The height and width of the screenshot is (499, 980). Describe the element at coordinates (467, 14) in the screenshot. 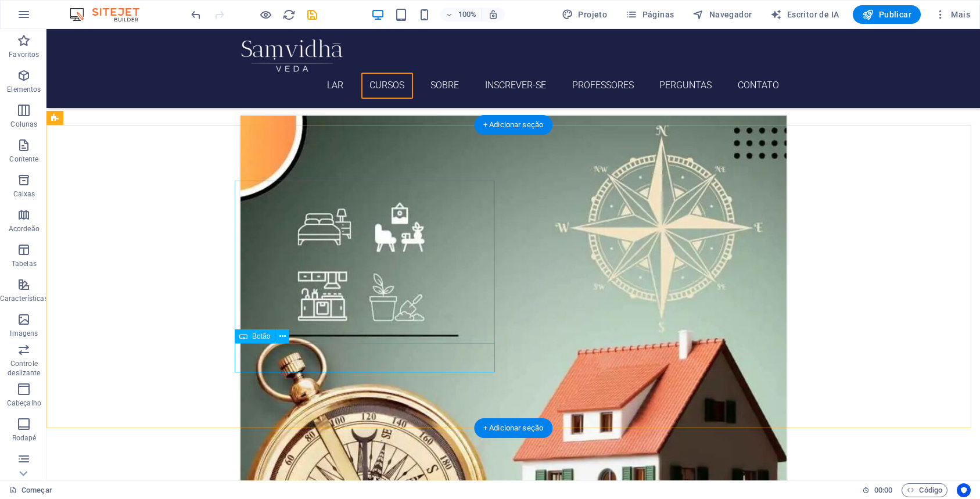

I see `font: 100%` at that location.